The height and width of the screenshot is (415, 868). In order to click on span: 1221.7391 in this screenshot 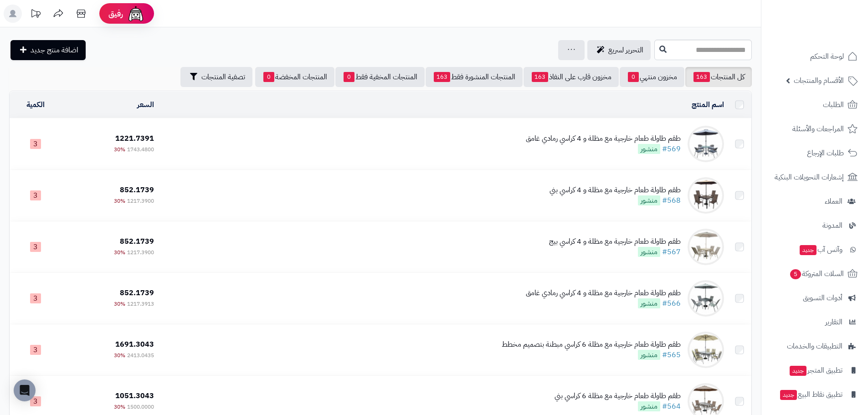, I will do `click(134, 138)`.